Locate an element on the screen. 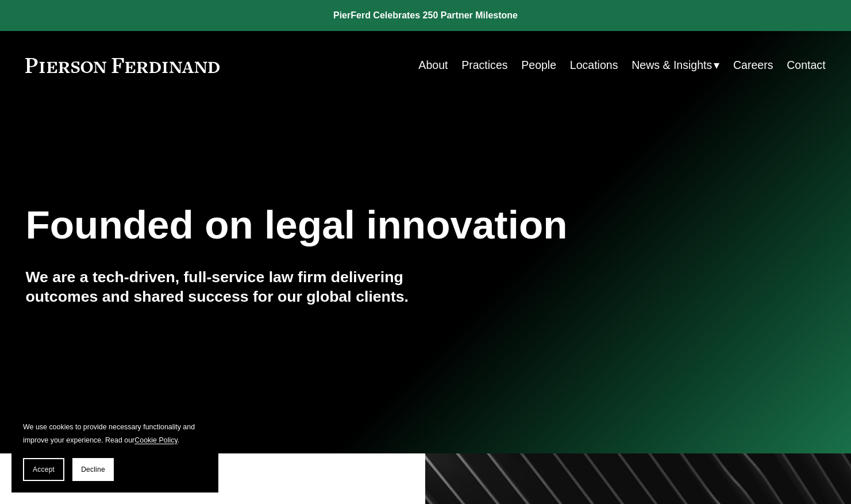 This screenshot has height=504, width=851. span: Decline is located at coordinates (93, 469).